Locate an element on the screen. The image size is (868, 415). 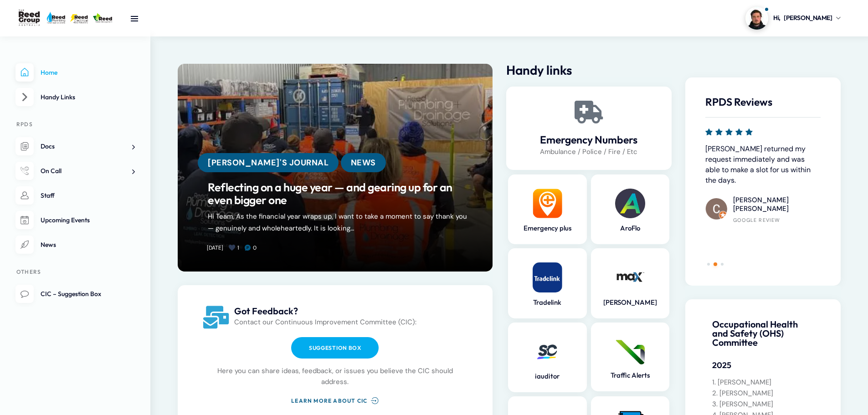
h5: 2025 is located at coordinates (763, 365).